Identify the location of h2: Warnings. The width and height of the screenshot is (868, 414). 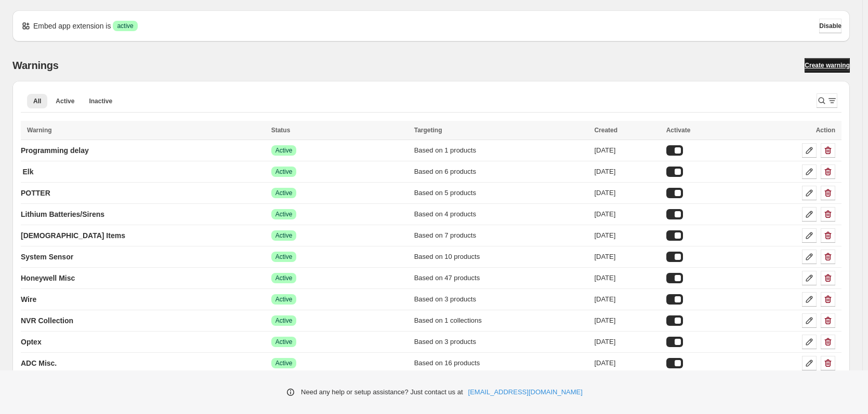
(35, 66).